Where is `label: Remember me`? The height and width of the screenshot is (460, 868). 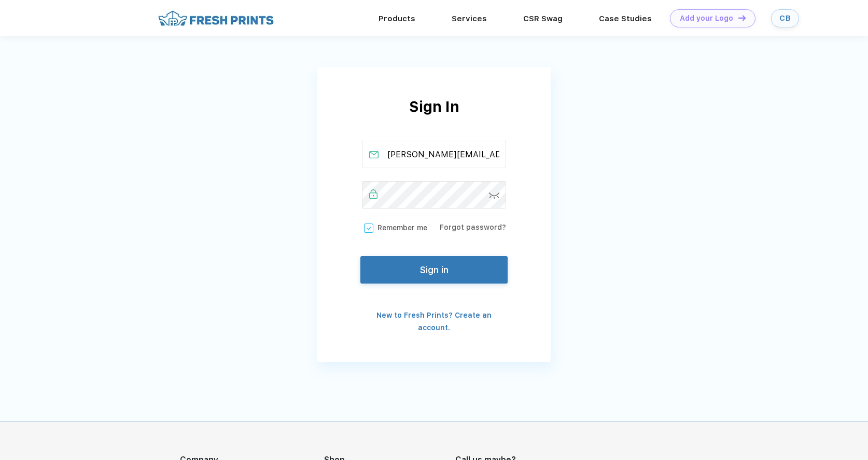
label: Remember me is located at coordinates (394, 228).